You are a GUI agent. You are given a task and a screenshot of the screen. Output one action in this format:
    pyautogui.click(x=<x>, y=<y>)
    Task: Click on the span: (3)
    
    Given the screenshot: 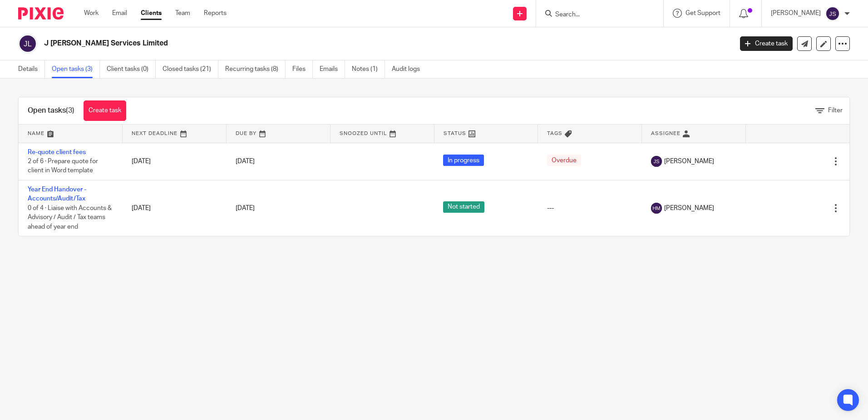 What is the action you would take?
    pyautogui.click(x=70, y=110)
    